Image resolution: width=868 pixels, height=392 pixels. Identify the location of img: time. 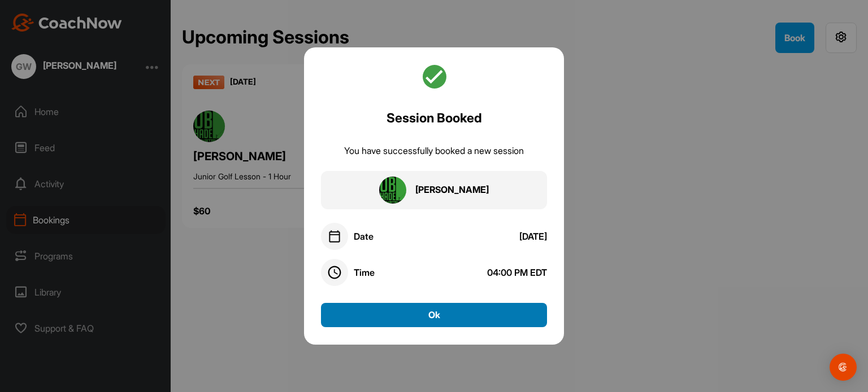
(334, 273).